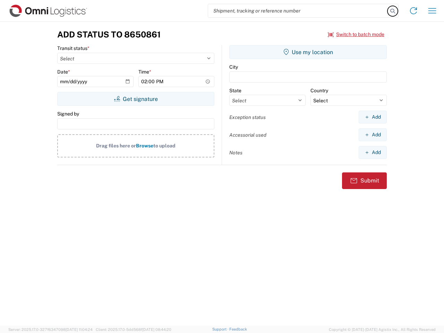 This screenshot has width=444, height=333. I want to click on span: Browse, so click(144, 146).